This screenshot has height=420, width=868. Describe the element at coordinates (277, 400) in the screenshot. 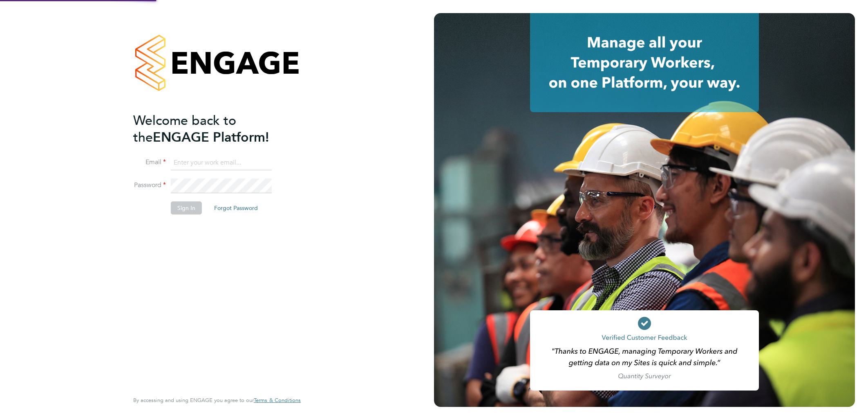

I see `a: Terms & Conditions` at that location.